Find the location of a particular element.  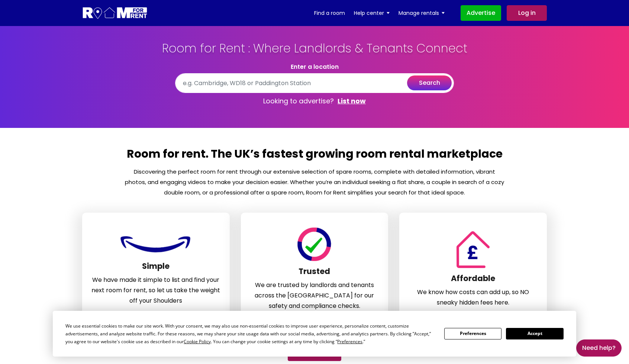

a: Find a room is located at coordinates (329, 13).